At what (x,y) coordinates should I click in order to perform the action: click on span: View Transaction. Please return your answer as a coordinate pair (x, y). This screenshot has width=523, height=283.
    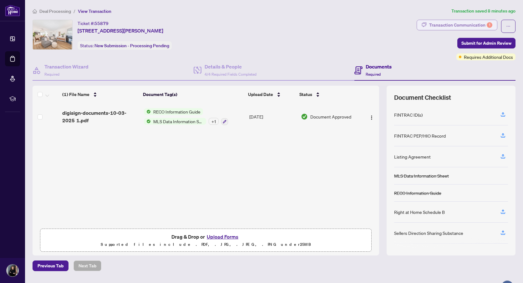
    Looking at the image, I should click on (94, 11).